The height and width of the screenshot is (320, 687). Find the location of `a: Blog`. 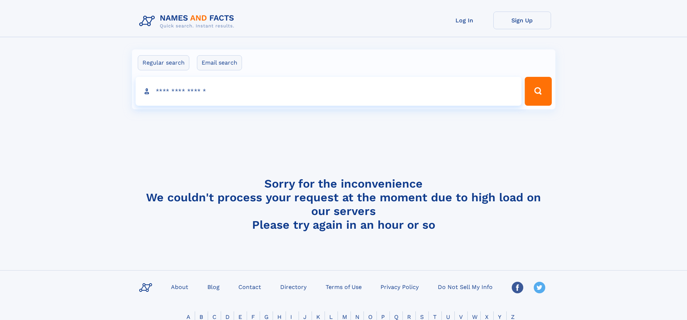

a: Blog is located at coordinates (214, 286).